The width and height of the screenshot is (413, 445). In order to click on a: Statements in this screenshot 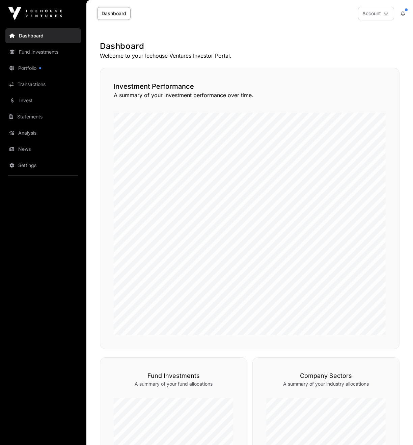, I will do `click(43, 117)`.